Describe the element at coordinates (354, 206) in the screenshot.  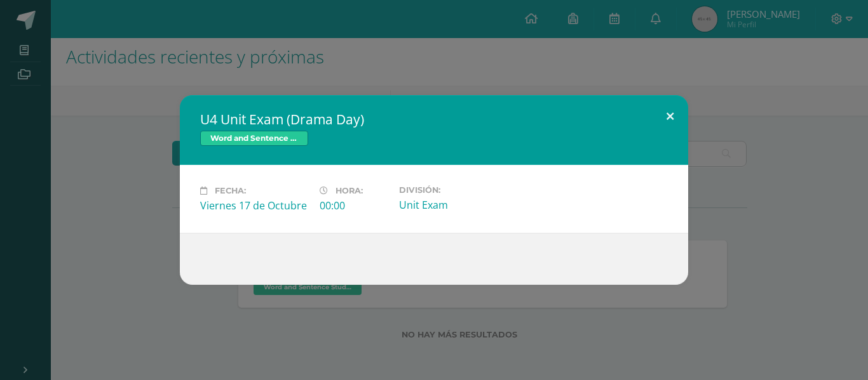
I see `div: 00:00` at that location.